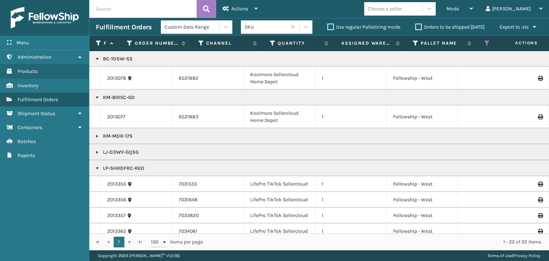 This screenshot has width=549, height=261. What do you see at coordinates (208, 200) in the screenshot?
I see `td: 7031648` at bounding box center [208, 200].